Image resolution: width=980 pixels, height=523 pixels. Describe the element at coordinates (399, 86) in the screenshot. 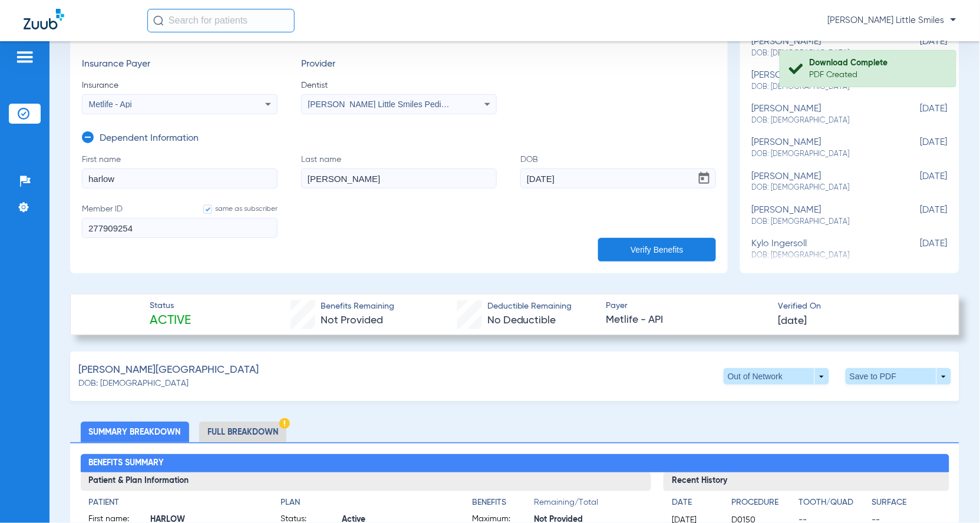

I see `span: Dentist` at that location.